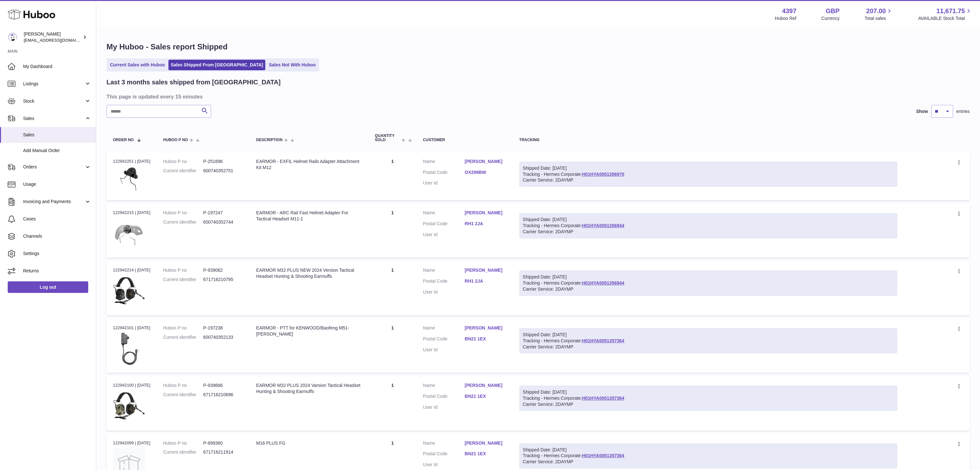 The width and height of the screenshot is (980, 470). I want to click on a: H01HYA0051356970, so click(603, 174).